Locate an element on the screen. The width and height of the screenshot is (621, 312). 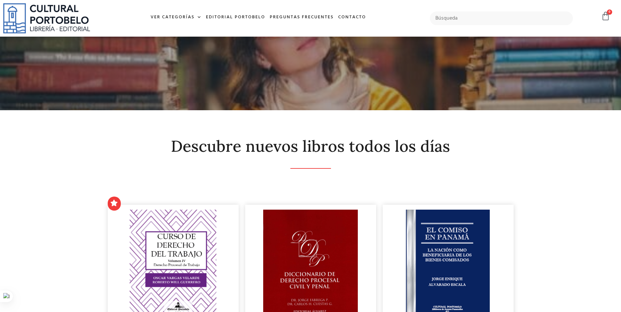
a: Preguntas frecuentes is located at coordinates (302, 17).